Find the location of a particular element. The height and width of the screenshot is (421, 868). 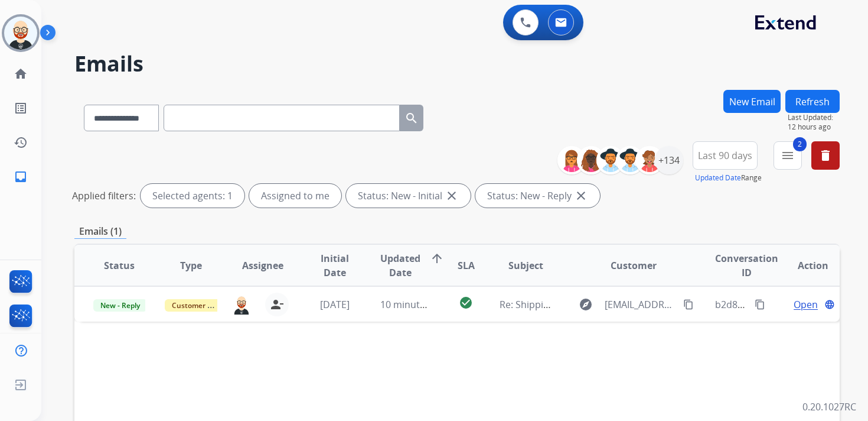

mat-icon: person_remove is located at coordinates (277, 304).